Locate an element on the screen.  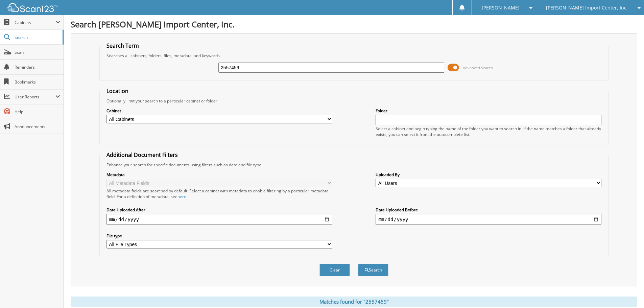
legend: Additional Document Filters is located at coordinates (142, 155).